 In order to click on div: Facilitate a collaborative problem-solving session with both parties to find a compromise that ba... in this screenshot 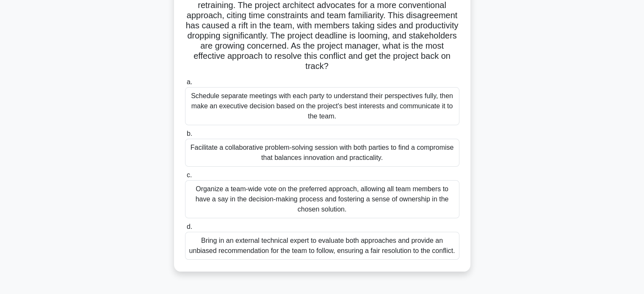, I will do `click(322, 153)`.